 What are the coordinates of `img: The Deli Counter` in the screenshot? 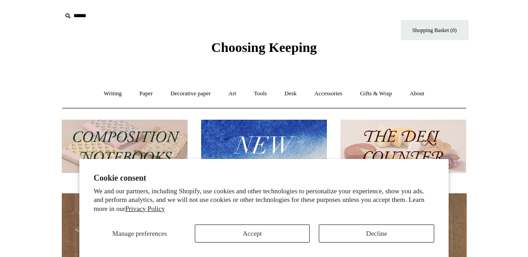 It's located at (403, 146).